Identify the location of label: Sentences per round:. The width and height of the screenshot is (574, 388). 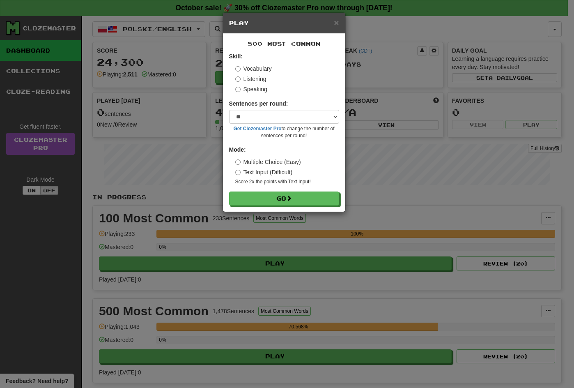
(259, 104).